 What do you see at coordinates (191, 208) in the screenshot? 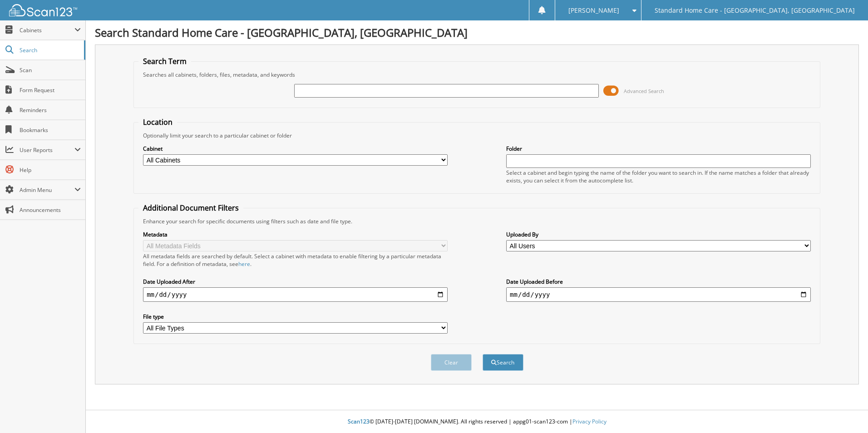
I see `legend: Additional Document Filters` at bounding box center [191, 208].